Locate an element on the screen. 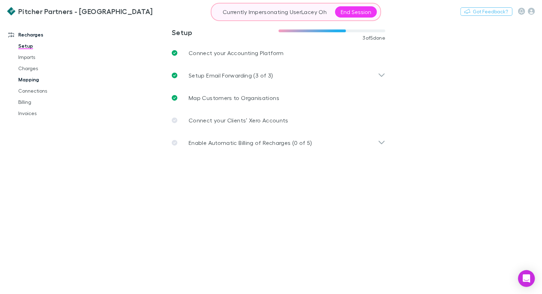 The image size is (542, 294). p: Map Customers to Organisations is located at coordinates (234, 98).